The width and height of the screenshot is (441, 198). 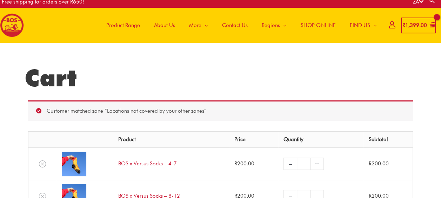 I want to click on a: More, so click(x=199, y=25).